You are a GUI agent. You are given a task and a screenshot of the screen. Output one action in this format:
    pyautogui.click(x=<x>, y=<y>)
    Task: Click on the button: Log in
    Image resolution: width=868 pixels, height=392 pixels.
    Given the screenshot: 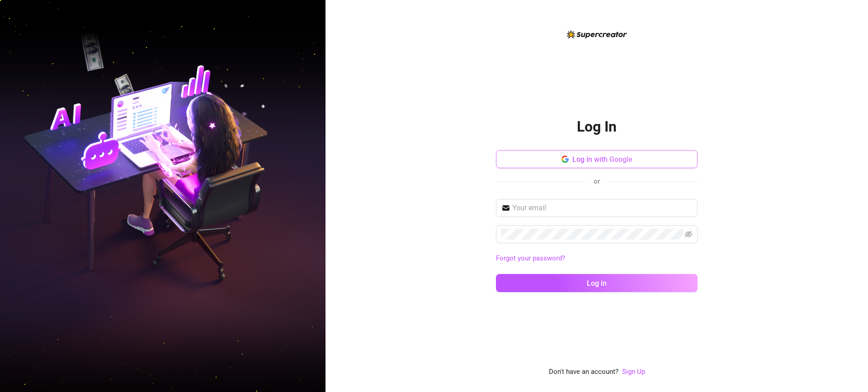 What is the action you would take?
    pyautogui.click(x=597, y=283)
    